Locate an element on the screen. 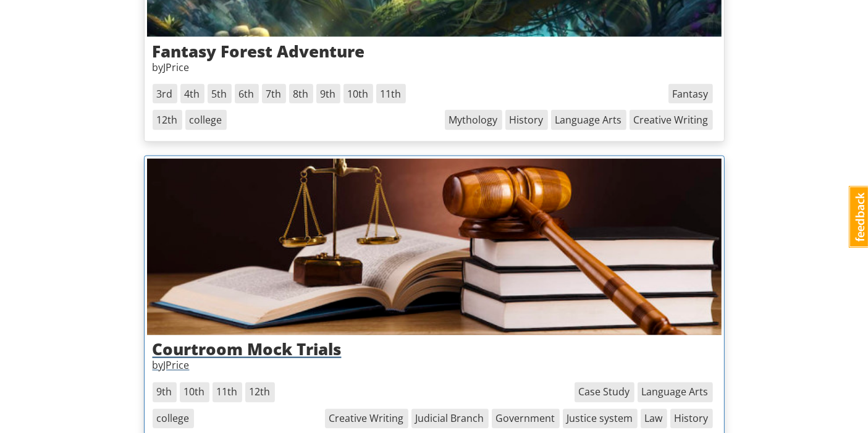 The width and height of the screenshot is (868, 433). img: huvchvsibuvxqxyx5ioo.jpg is located at coordinates (434, 247).